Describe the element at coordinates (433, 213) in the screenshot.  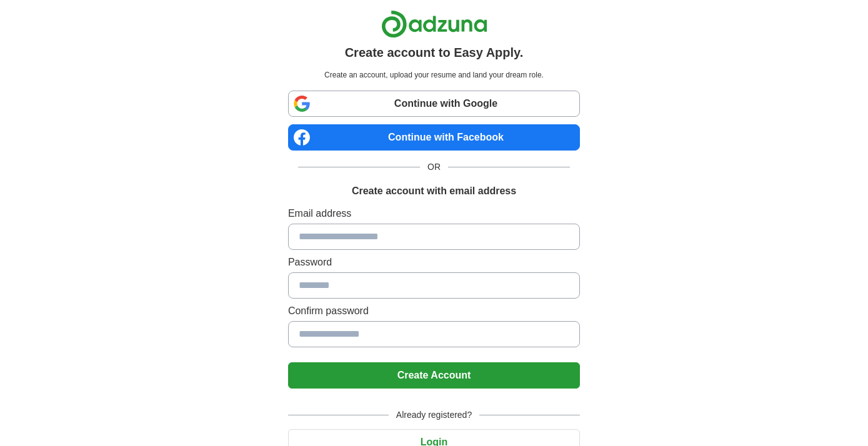
I see `label: Email address` at that location.